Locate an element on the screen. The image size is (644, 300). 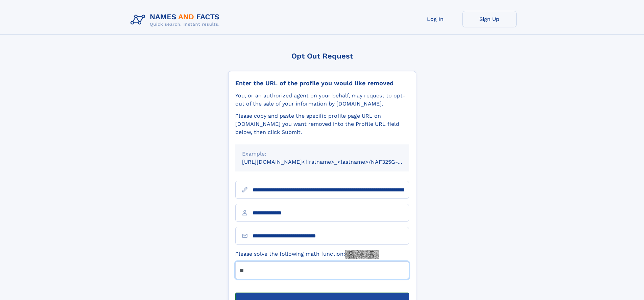
label: Please solve the following math function: is located at coordinates (307, 254).